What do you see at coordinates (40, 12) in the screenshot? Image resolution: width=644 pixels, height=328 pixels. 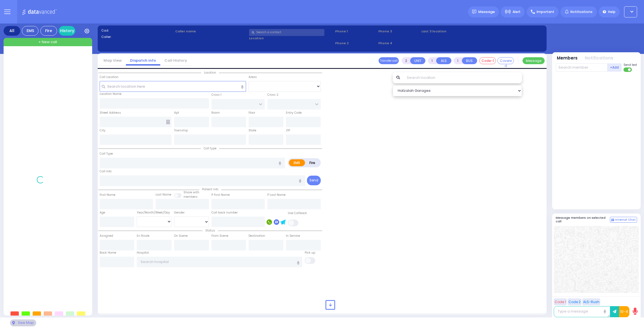 I see `img: Logo` at bounding box center [40, 12].